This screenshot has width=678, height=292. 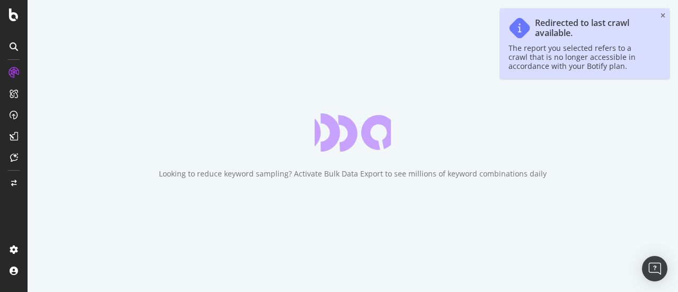 What do you see at coordinates (353, 174) in the screenshot?
I see `div: Looking to reduce keyword sampling? Activate Bulk Data Export to see millions of keyword combinat...` at bounding box center [353, 174].